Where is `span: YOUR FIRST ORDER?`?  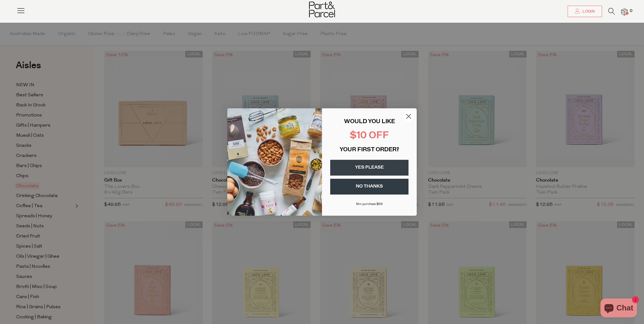
span: YOUR FIRST ORDER? is located at coordinates (369, 150).